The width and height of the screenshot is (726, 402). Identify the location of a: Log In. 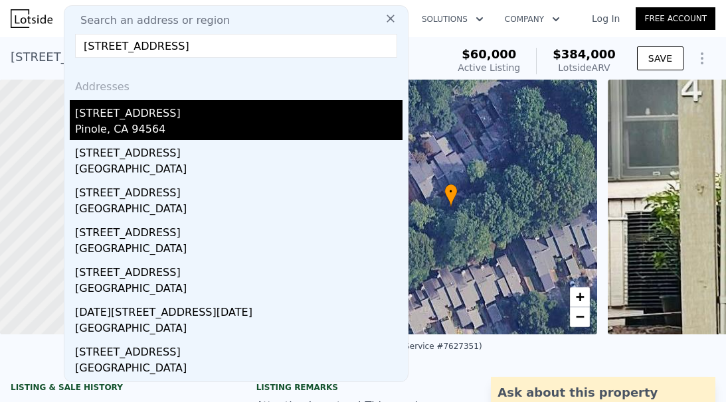
(605, 19).